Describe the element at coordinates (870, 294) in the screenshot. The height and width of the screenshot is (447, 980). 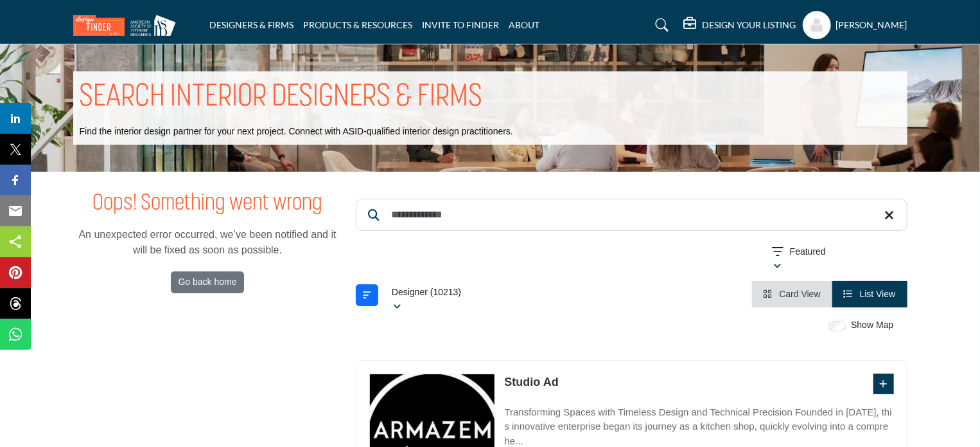
I see `a: View List` at that location.